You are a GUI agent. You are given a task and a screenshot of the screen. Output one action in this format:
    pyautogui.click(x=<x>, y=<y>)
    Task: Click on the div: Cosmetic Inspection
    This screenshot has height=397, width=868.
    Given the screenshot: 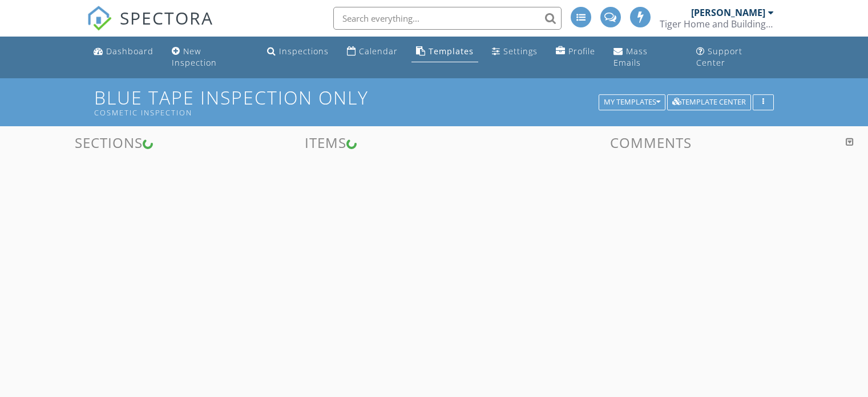 What is the action you would take?
    pyautogui.click(x=348, y=113)
    